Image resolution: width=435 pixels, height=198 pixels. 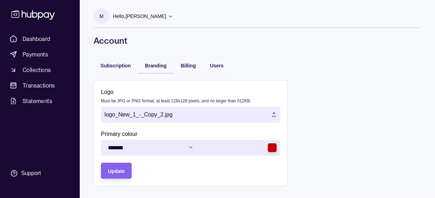 I want to click on button: Primary colour, so click(x=190, y=147).